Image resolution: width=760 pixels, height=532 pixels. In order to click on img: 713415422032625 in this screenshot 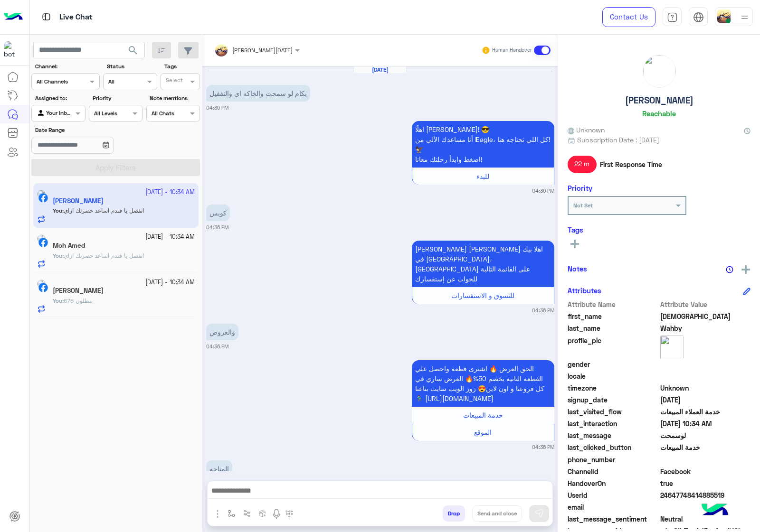, I will do `click(12, 50)`.